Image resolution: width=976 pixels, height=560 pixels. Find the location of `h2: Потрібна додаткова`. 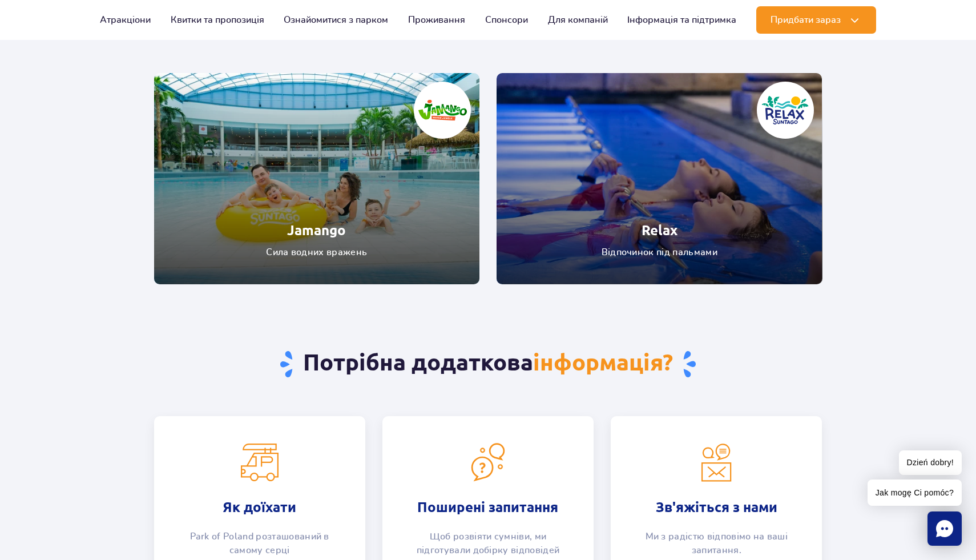

h2: Потрібна додаткова is located at coordinates (488, 364).